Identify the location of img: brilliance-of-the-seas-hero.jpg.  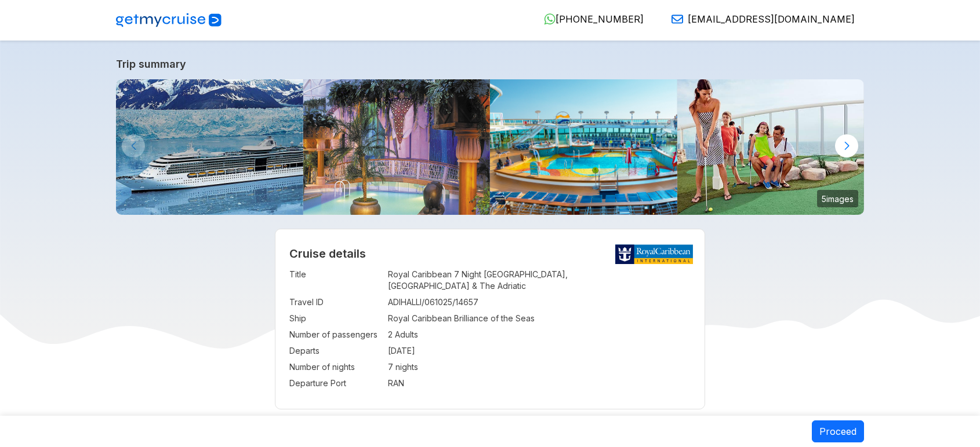
(209, 147).